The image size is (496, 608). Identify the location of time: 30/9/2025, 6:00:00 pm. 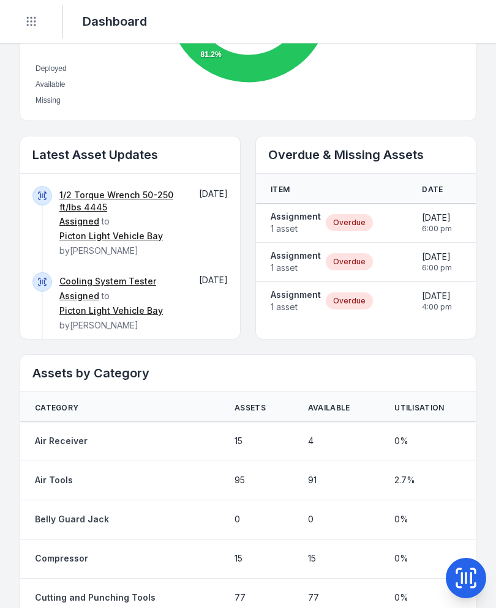
(436, 223).